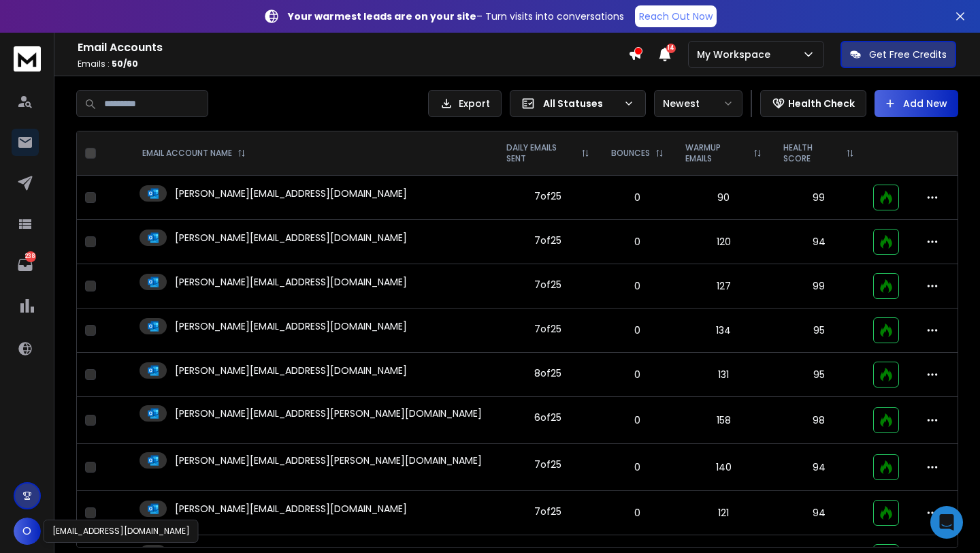 The width and height of the screenshot is (980, 553). I want to click on span: 14, so click(671, 48).